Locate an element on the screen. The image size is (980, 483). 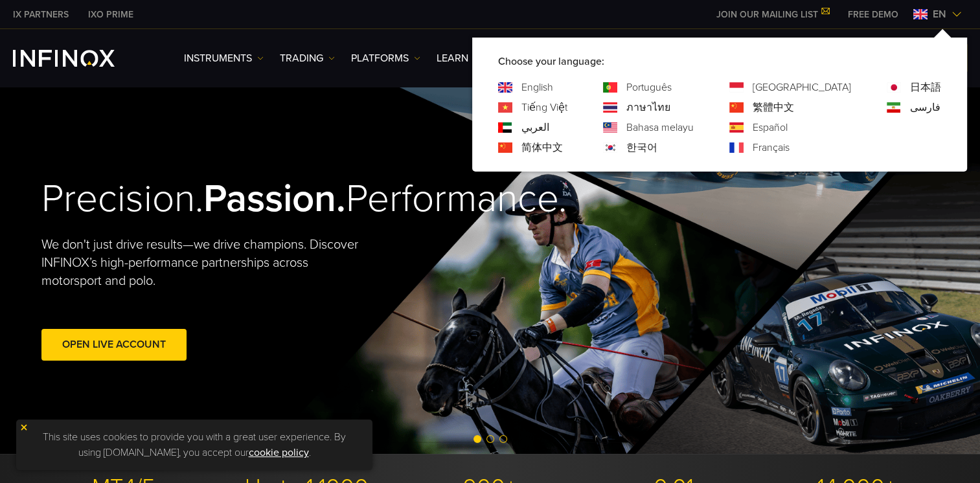
a: INFINOX MENU is located at coordinates (873, 14).